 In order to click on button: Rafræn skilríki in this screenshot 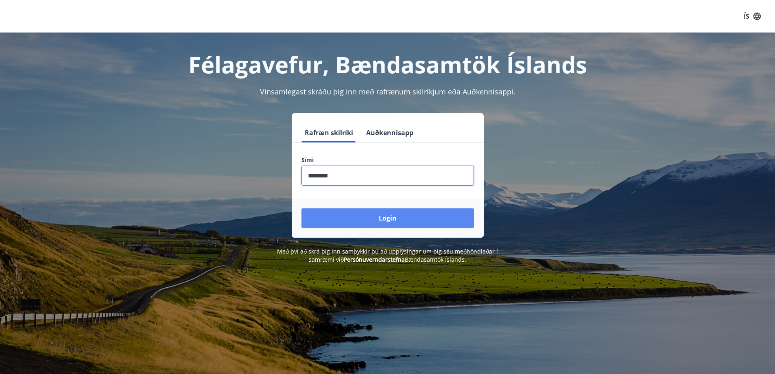, I will do `click(329, 133)`.